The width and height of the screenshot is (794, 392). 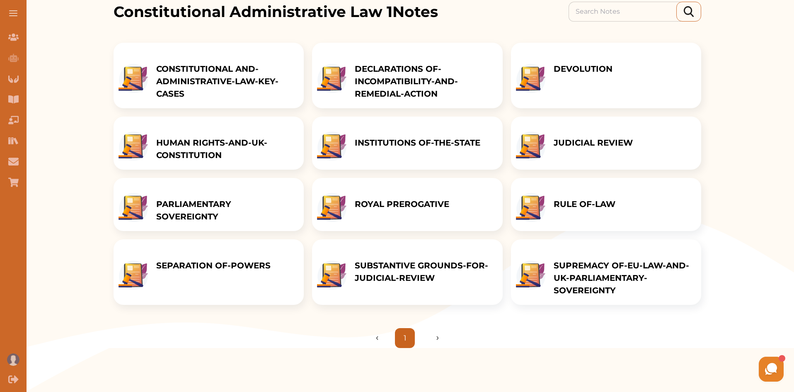 What do you see at coordinates (424, 81) in the screenshot?
I see `p: DECLARATIONS OF-INCOMPATIBILITY-AND-REMEDIAL-ACTION` at bounding box center [424, 81].